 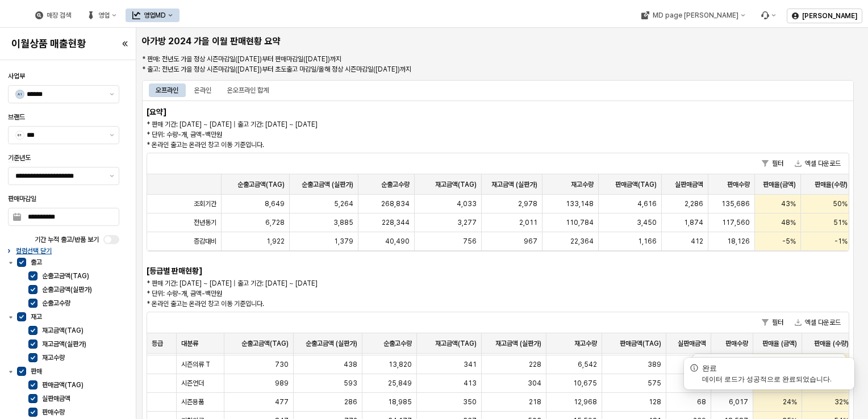 What do you see at coordinates (274, 204) in the screenshot?
I see `span: 8,649` at bounding box center [274, 204].